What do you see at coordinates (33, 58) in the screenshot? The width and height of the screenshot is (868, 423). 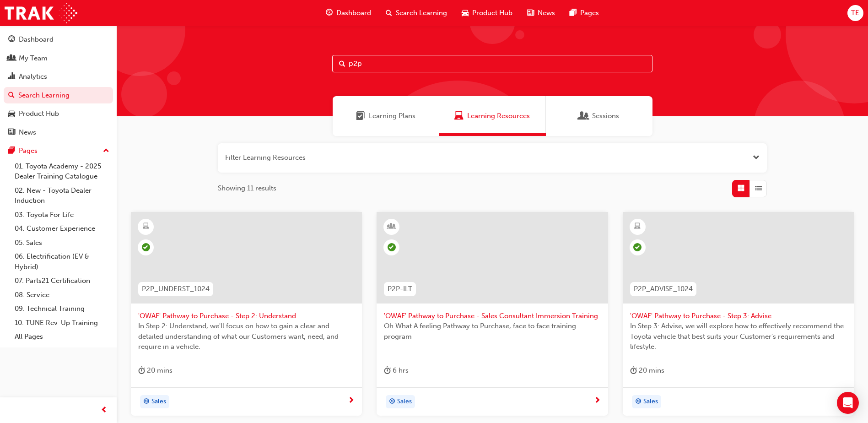 I see `div: My Team` at bounding box center [33, 58].